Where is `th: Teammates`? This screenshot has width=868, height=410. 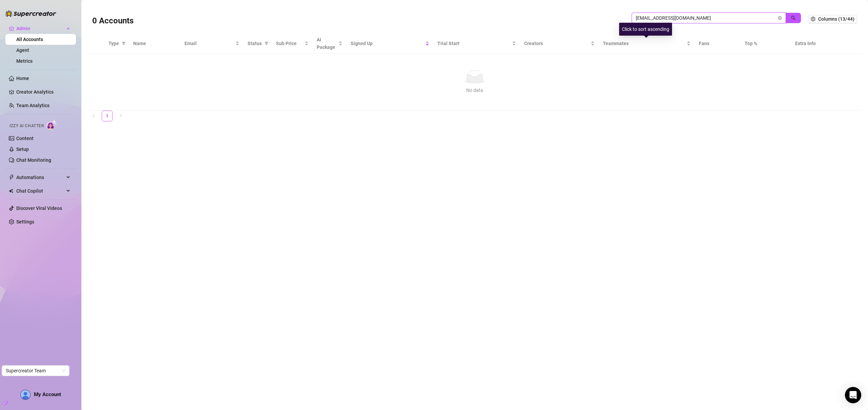 th: Teammates is located at coordinates (647, 43).